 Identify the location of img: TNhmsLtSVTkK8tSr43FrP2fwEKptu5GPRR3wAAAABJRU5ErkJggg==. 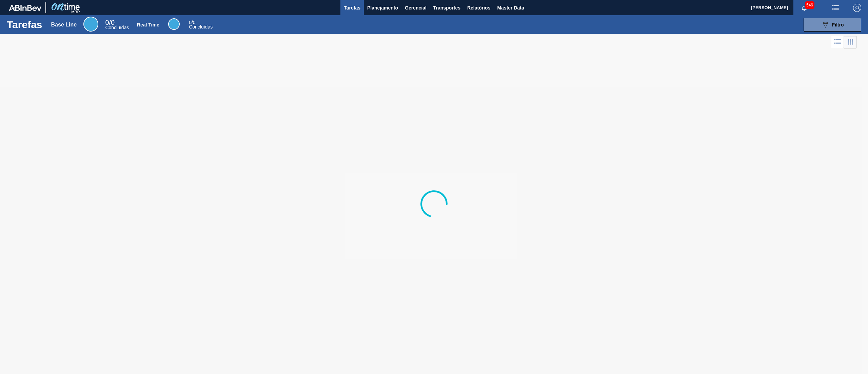
(25, 8).